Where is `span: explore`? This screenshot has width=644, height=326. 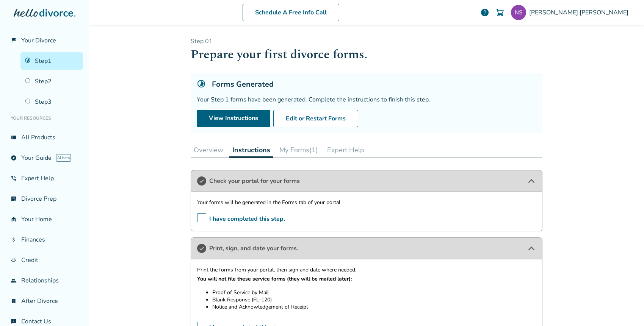
span: explore is located at coordinates (13, 158).